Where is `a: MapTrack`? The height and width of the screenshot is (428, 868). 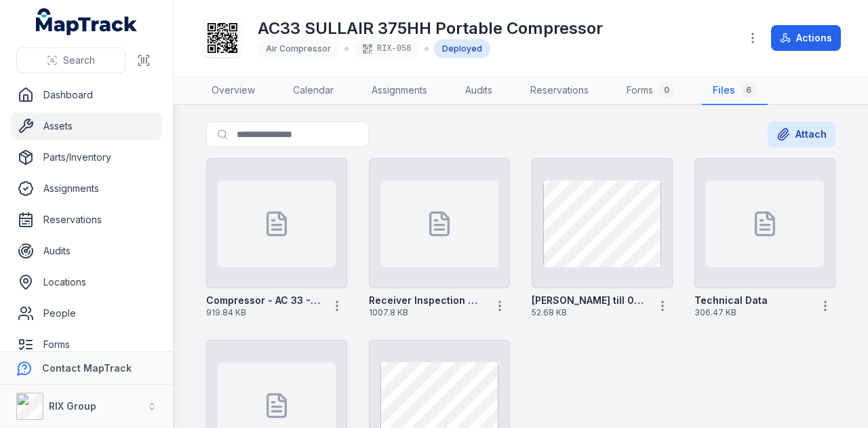 a: MapTrack is located at coordinates (87, 21).